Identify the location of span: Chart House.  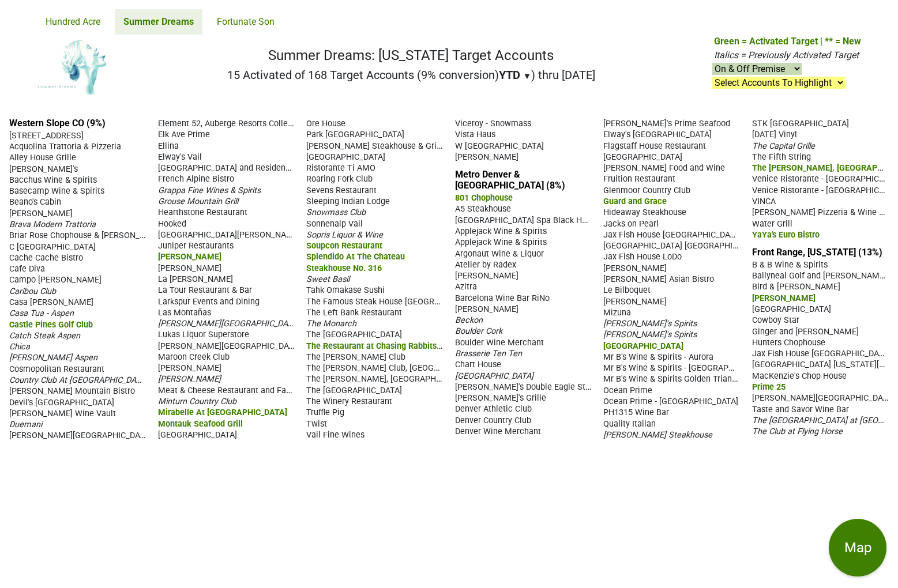
(478, 364).